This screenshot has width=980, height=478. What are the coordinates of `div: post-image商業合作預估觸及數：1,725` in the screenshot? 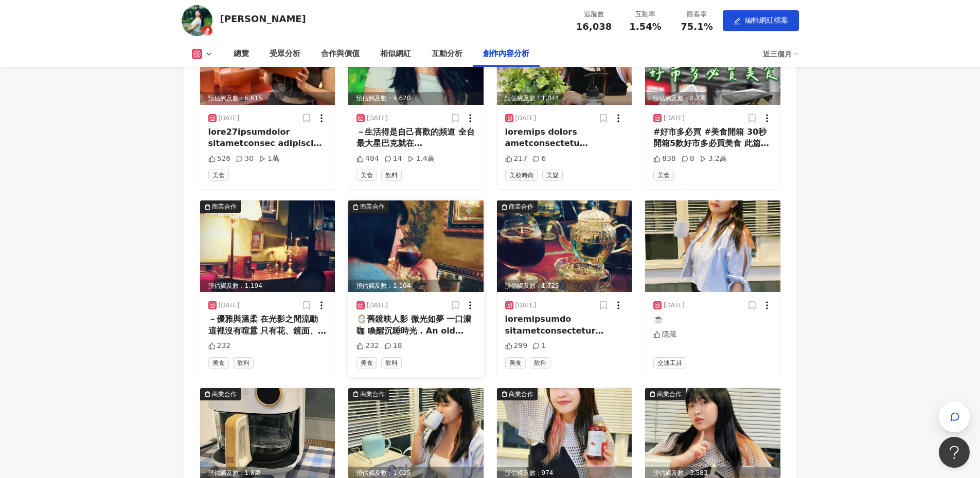 It's located at (564, 246).